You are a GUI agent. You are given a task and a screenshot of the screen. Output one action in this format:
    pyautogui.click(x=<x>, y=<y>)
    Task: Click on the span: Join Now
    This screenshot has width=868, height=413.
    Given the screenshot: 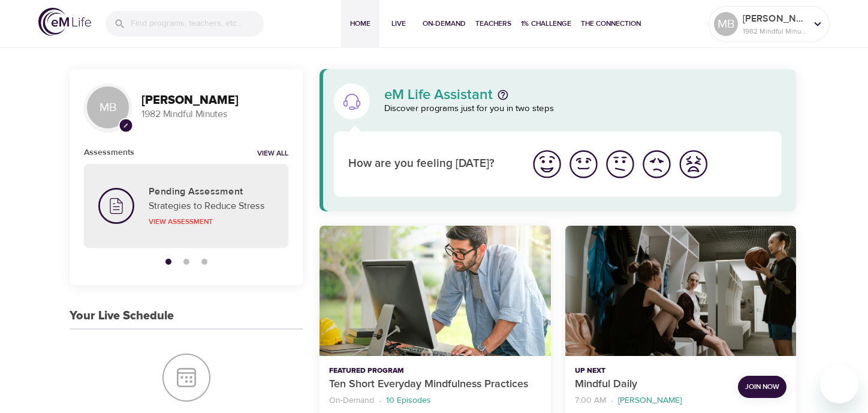 What is the action you would take?
    pyautogui.click(x=762, y=386)
    